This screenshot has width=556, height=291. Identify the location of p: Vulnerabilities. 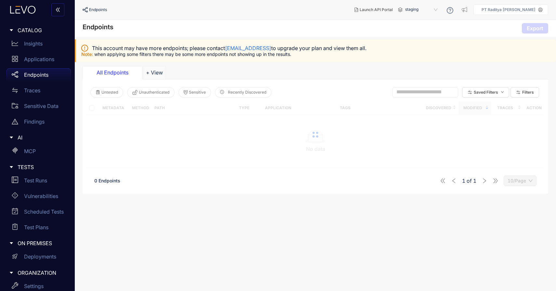
(41, 196).